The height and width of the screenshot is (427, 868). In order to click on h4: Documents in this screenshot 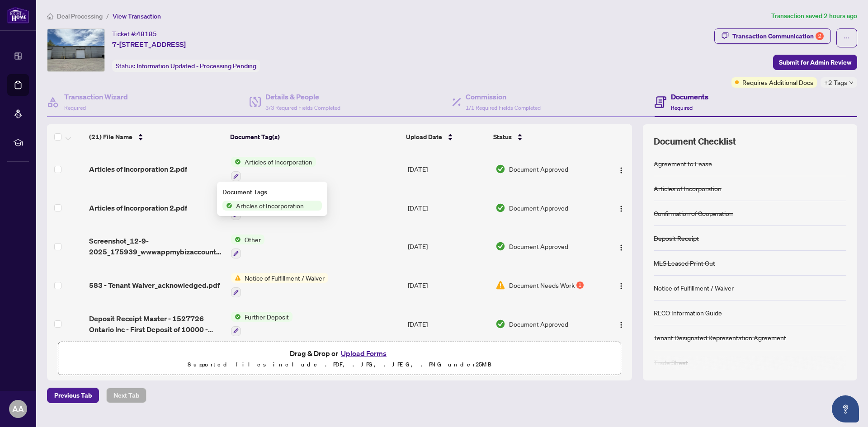, I will do `click(689, 97)`.